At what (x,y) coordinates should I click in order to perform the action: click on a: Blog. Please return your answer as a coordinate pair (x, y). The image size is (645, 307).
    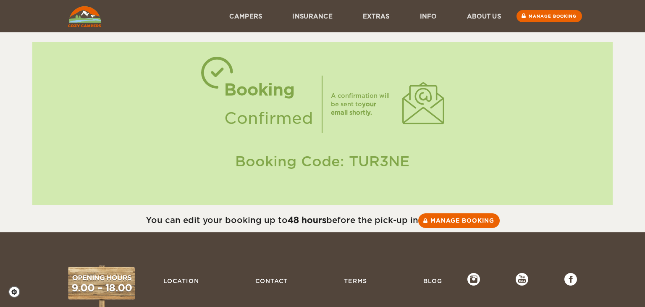
    Looking at the image, I should click on (432, 281).